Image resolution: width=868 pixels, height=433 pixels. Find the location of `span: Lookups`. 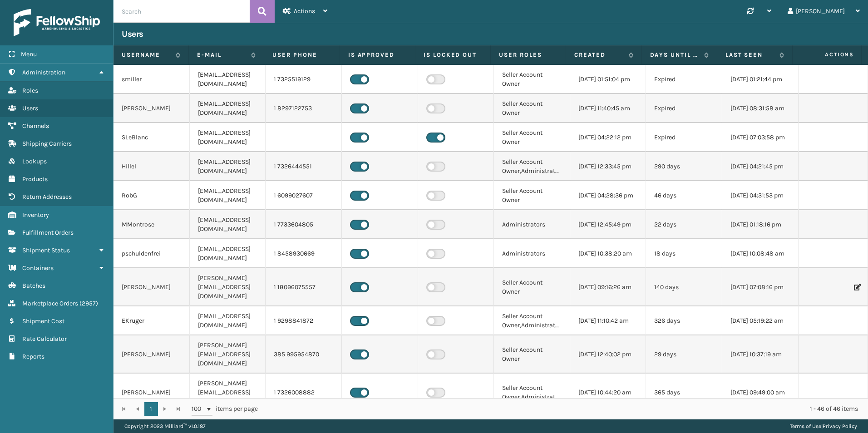

span: Lookups is located at coordinates (35, 162).